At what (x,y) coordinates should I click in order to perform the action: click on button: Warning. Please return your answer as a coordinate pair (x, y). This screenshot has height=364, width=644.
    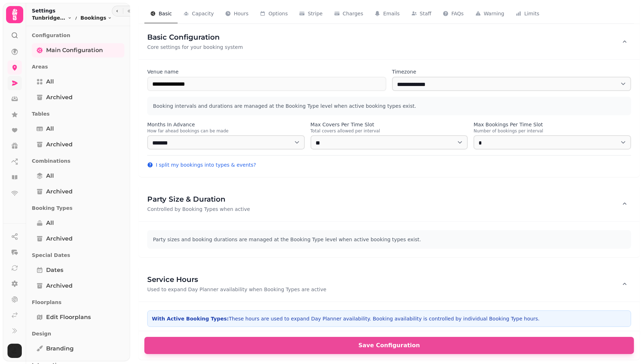
    Looking at the image, I should click on (490, 14).